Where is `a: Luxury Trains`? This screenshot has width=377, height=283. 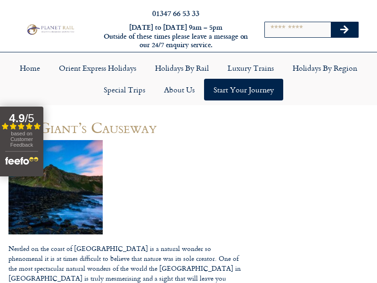
a: Luxury Trains is located at coordinates (251, 68).